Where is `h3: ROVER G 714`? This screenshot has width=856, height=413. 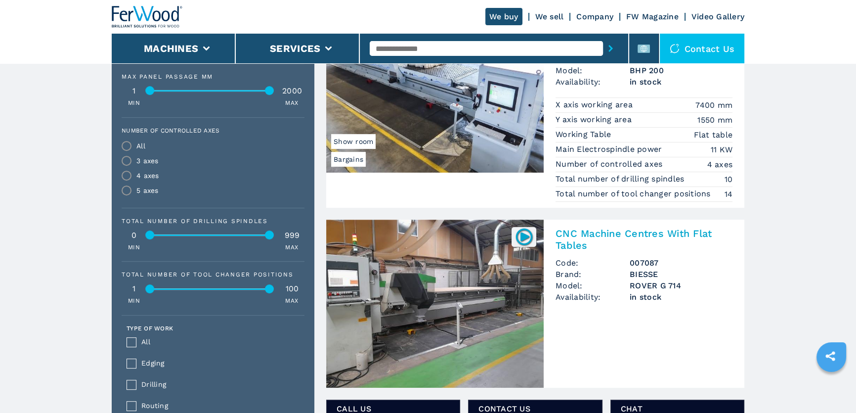 h3: ROVER G 714 is located at coordinates (681, 285).